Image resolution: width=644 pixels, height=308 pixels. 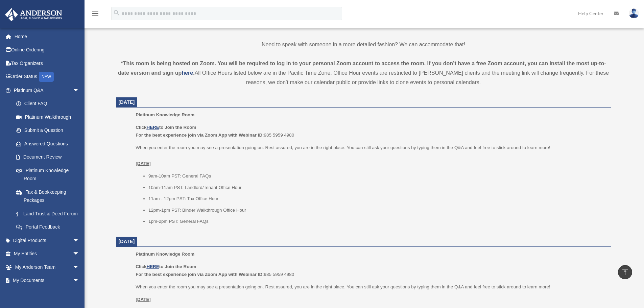 What do you see at coordinates (362, 68) in the screenshot?
I see `strong: *This room is being hosted on Zoom. You will be required to log in to your personal Zoom account ...` at bounding box center [362, 68].